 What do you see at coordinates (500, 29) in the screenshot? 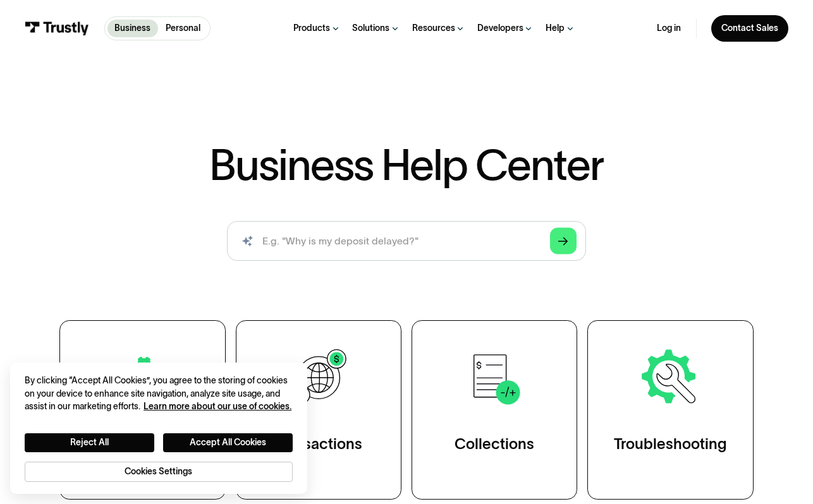
I see `div: Developers` at bounding box center [500, 29].